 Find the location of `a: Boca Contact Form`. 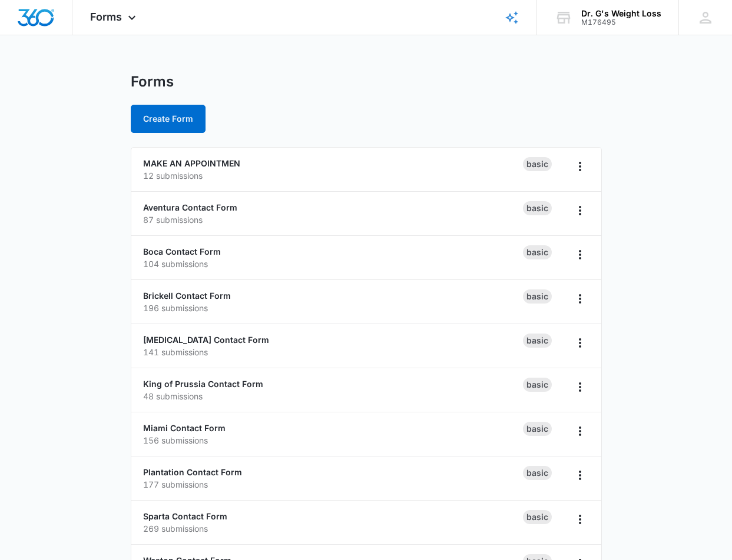

a: Boca Contact Form is located at coordinates (182, 251).